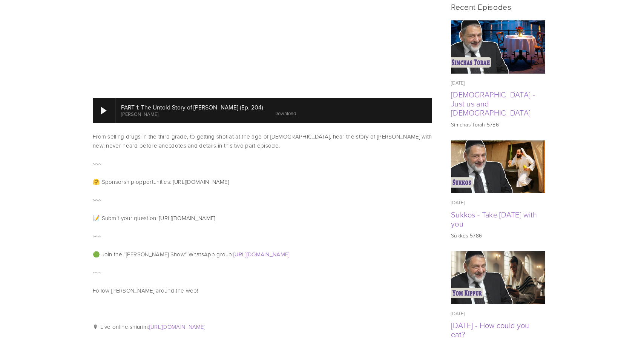 The height and width of the screenshot is (339, 638). What do you see at coordinates (498, 167) in the screenshot?
I see `img: Sukkos - Take Yom Kippur with you` at bounding box center [498, 167].